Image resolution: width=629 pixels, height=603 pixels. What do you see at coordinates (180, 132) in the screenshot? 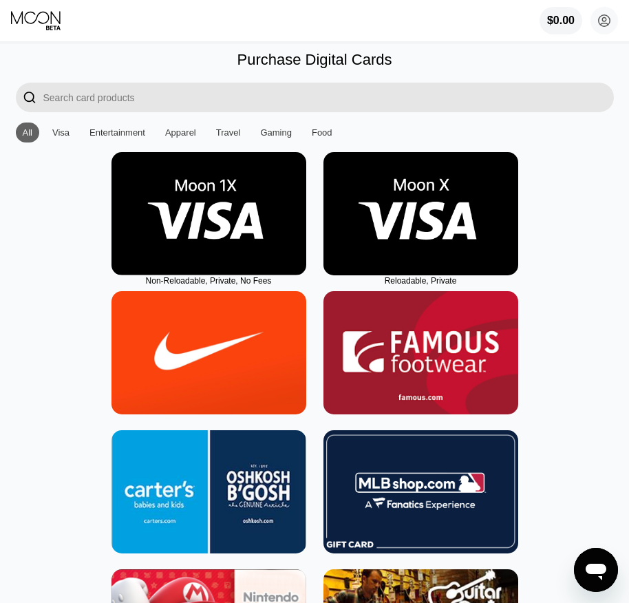
I see `div: Apparel` at bounding box center [180, 132].